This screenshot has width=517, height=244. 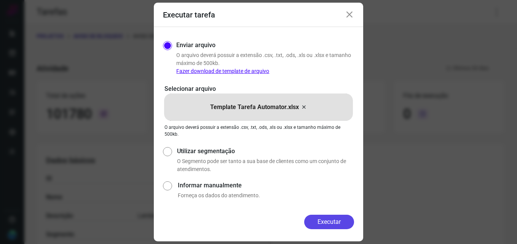 What do you see at coordinates (265, 152) in the screenshot?
I see `label: Utilizar segmentação` at bounding box center [265, 152].